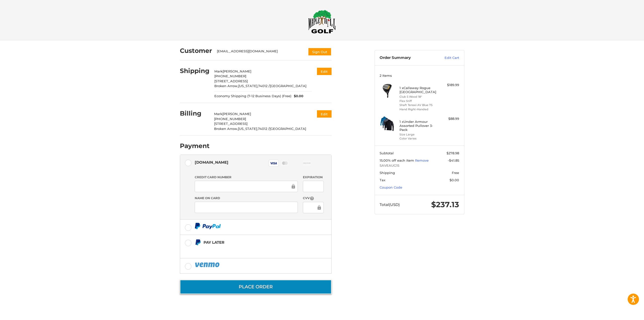 The width and height of the screenshot is (644, 320). I want to click on a: Coupon Code, so click(391, 187).